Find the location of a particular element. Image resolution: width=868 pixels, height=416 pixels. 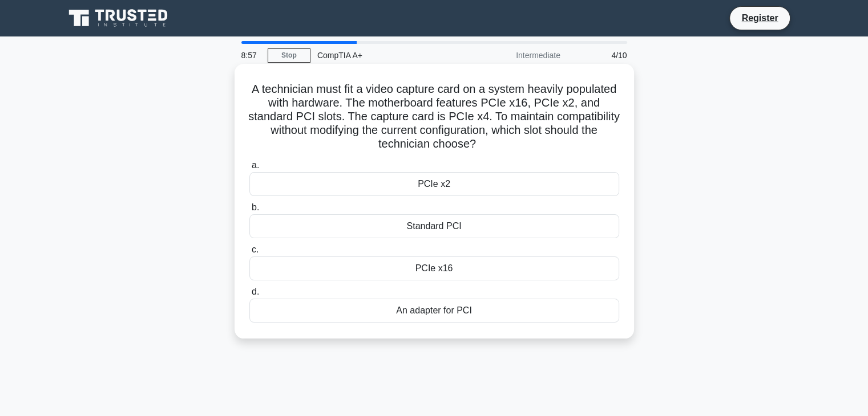

span: b. is located at coordinates (255, 207).